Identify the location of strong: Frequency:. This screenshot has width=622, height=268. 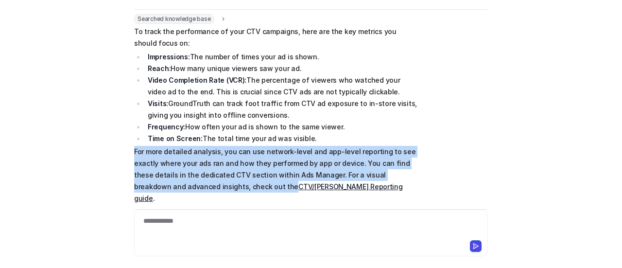
(166, 126).